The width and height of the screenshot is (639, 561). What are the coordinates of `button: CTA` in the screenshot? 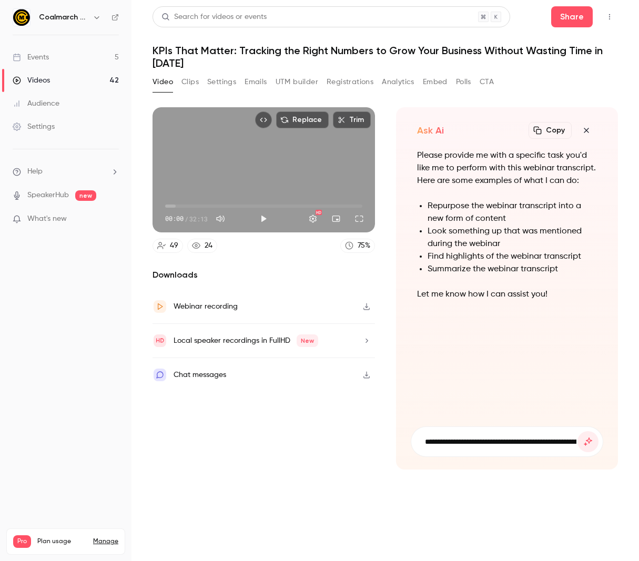 It's located at (486, 82).